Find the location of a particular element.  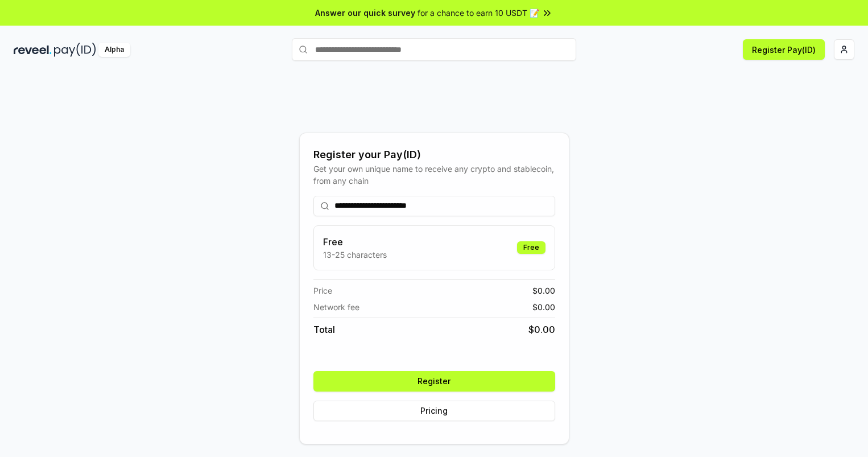

p: 13-25 characters is located at coordinates (355, 254).